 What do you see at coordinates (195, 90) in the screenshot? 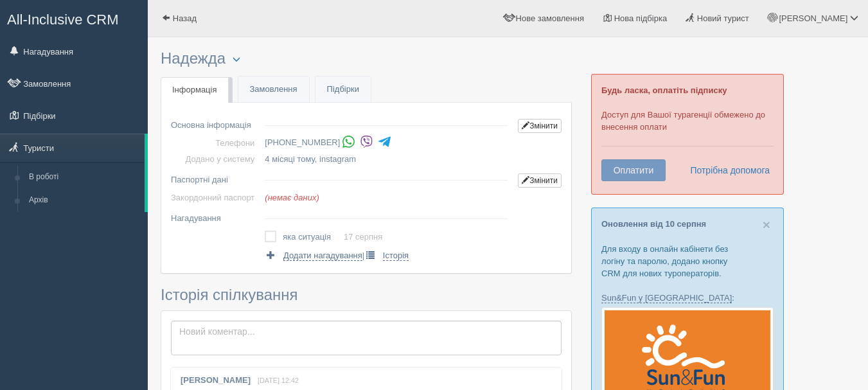
I see `span: Інформація` at bounding box center [195, 90].